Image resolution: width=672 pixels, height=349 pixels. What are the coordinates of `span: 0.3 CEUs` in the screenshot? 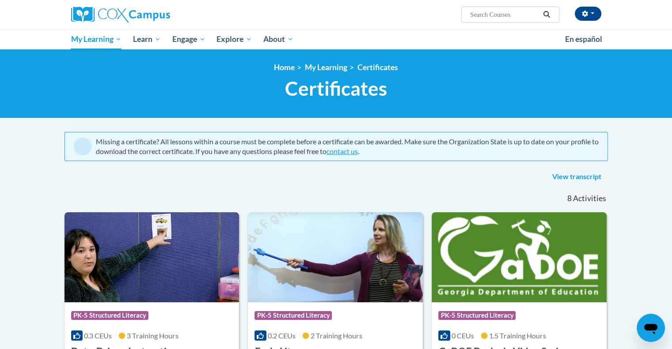 It's located at (98, 336).